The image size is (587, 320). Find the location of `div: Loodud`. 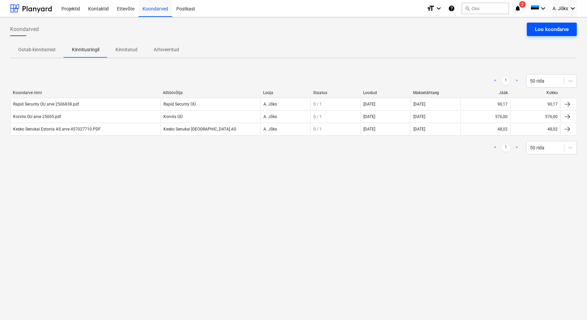

div: Loodud is located at coordinates (385, 93).